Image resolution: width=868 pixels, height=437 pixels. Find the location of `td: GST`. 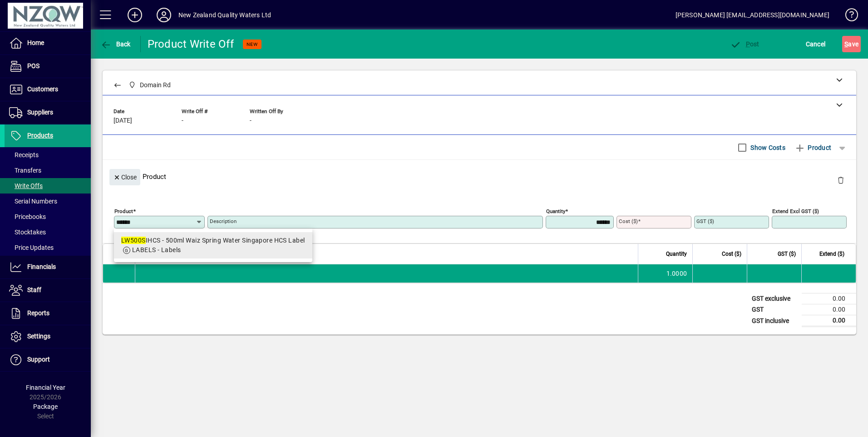

td: GST is located at coordinates (774, 310).